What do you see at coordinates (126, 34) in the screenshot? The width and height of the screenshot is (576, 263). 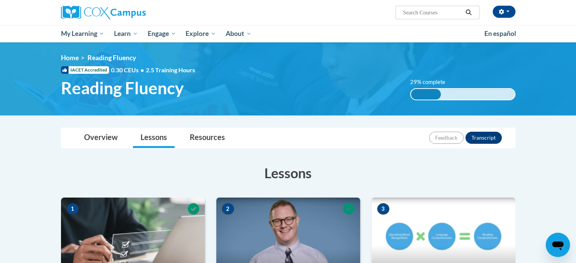 I see `span: Learn` at bounding box center [126, 34].